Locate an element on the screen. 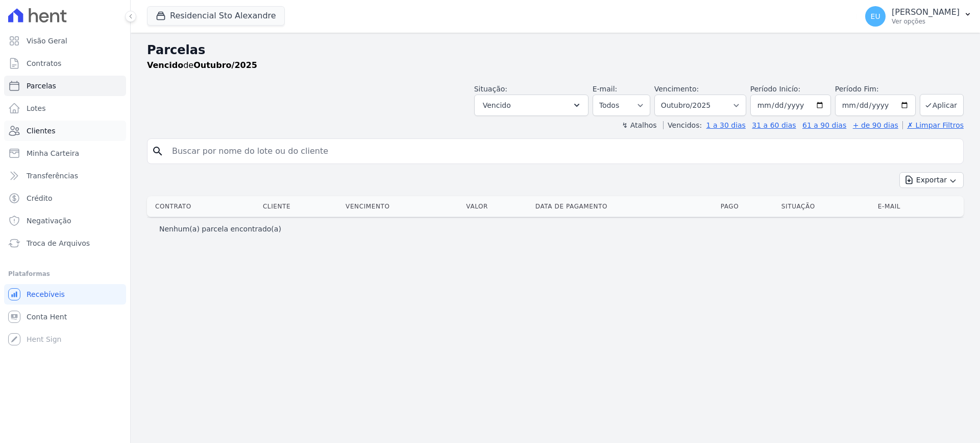 The width and height of the screenshot is (980, 443). label: Vencimento: is located at coordinates (677, 89).